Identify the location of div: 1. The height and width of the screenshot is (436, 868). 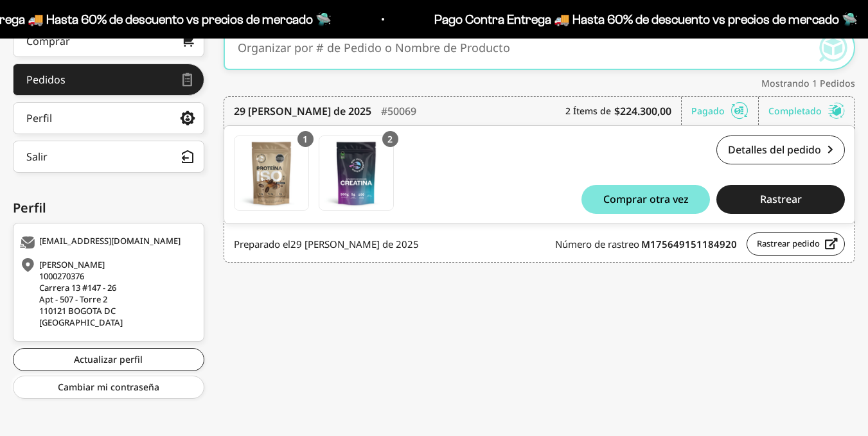
(305, 139).